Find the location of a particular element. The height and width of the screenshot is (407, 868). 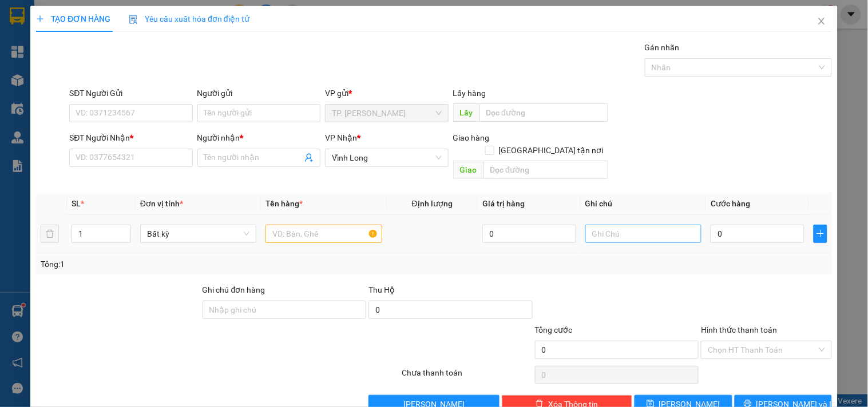

div: SĐT Người Nhận is located at coordinates (130, 138).